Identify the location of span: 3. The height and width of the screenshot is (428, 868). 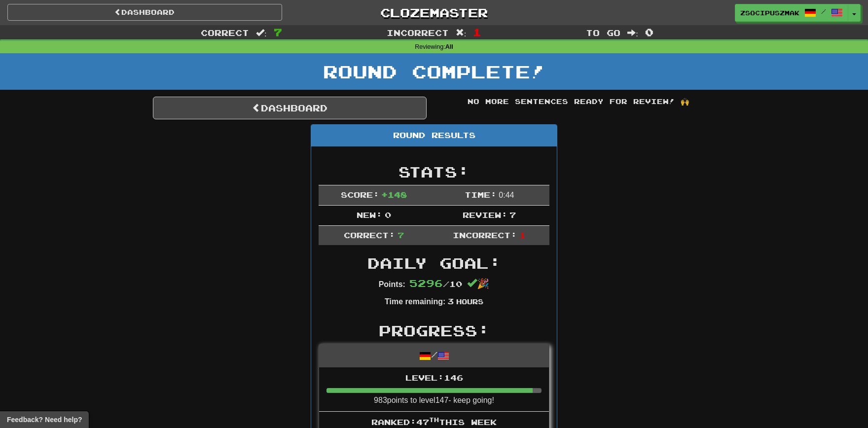
(450, 301).